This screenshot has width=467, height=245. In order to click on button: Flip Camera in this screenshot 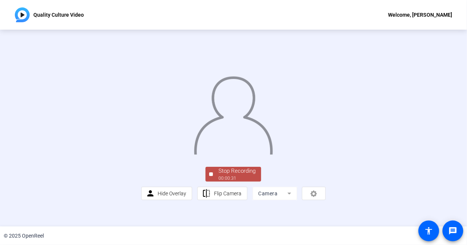, I will do `click(222, 194)`.